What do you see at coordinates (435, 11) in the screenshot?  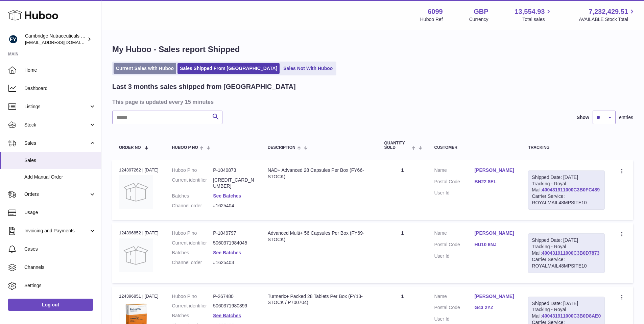 I see `strong: 6099` at bounding box center [435, 11].